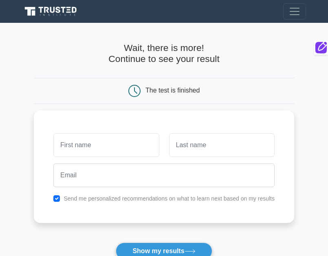  What do you see at coordinates (164, 175) in the screenshot?
I see `input: Email` at bounding box center [164, 175].